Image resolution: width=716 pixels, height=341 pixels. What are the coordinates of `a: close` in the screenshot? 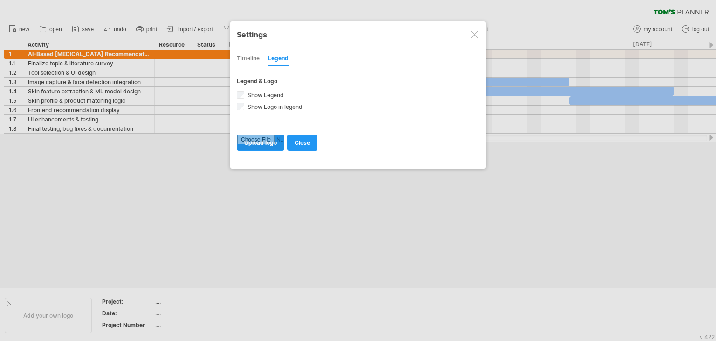 It's located at (302, 142).